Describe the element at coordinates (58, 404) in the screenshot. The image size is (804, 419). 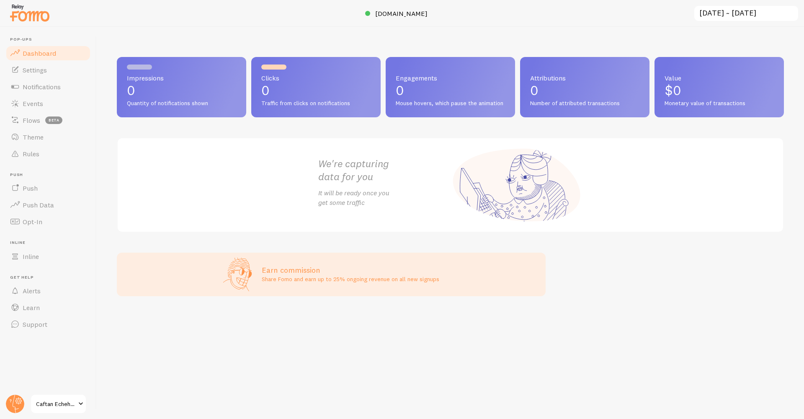
I see `a: Caftan Echehba` at that location.